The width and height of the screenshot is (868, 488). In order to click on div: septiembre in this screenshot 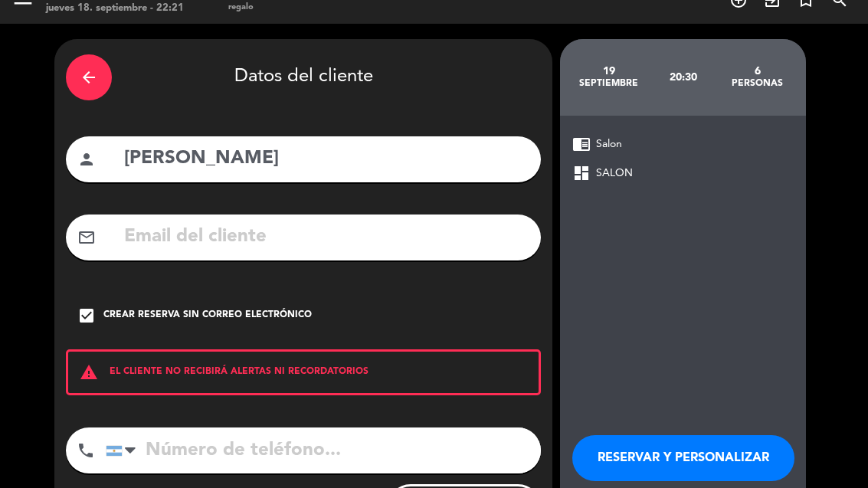, I will do `click(608, 84)`.